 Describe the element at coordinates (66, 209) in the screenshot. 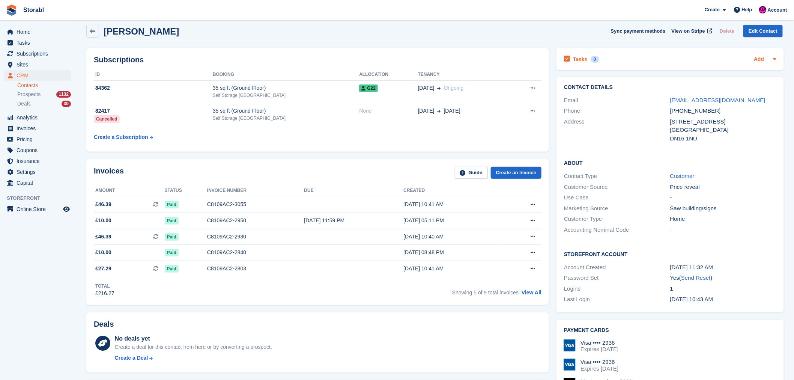

I see `a: Preview store` at that location.